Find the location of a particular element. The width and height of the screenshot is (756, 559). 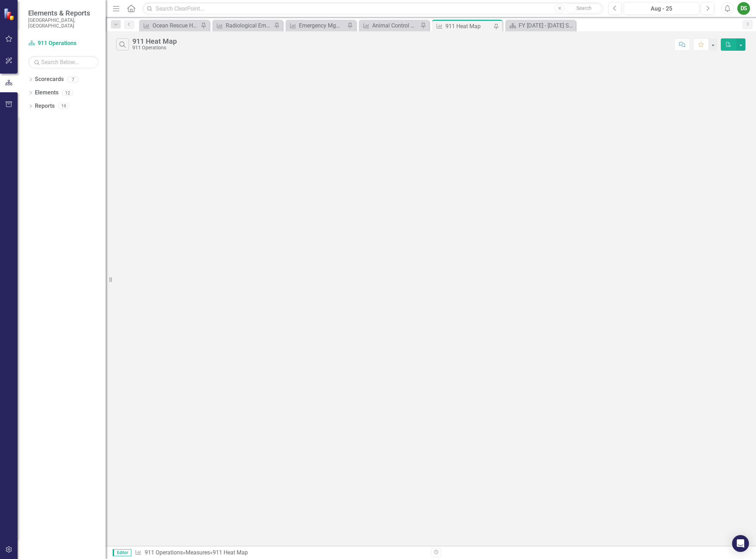

div: 7 is located at coordinates (73, 79).